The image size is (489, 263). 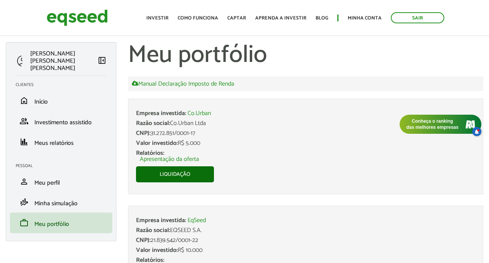 What do you see at coordinates (158, 18) in the screenshot?
I see `a: Investir` at bounding box center [158, 18].